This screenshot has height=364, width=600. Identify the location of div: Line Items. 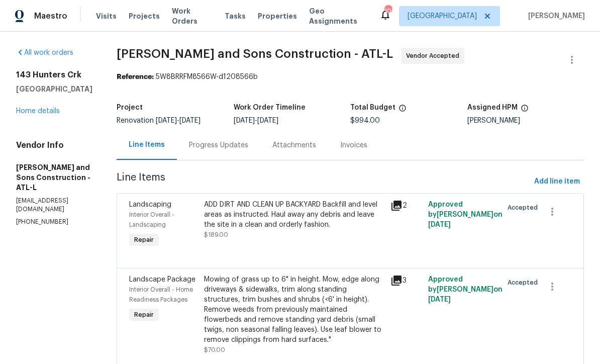
(147, 145).